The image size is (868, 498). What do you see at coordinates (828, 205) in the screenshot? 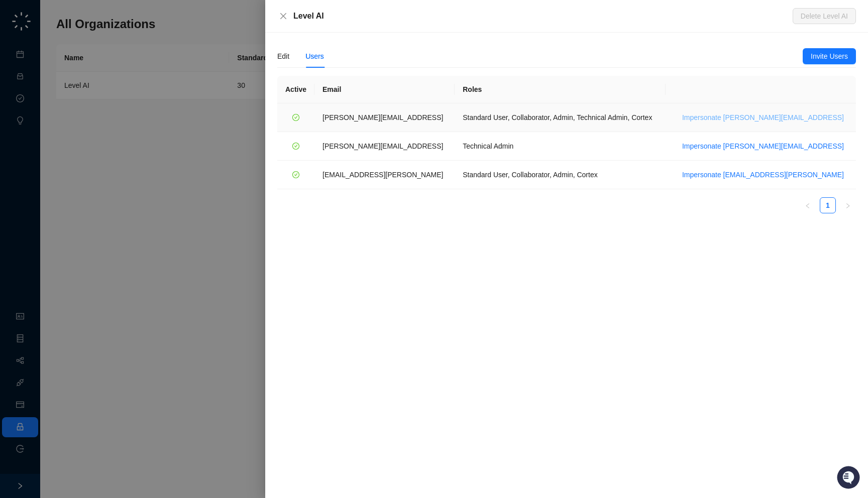
I see `li: 1` at bounding box center [828, 205].